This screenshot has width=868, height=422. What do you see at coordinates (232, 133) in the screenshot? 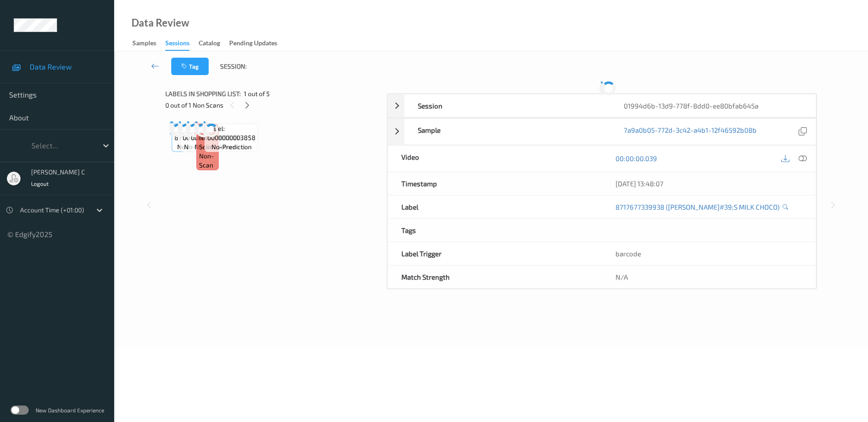
I see `span: Label: 0000000003858` at bounding box center [232, 133].